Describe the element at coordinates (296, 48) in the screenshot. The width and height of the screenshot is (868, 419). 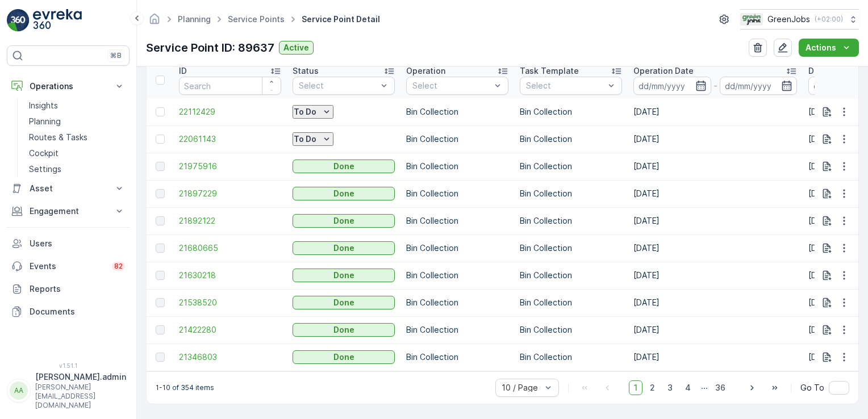
I see `button: Active` at that location.